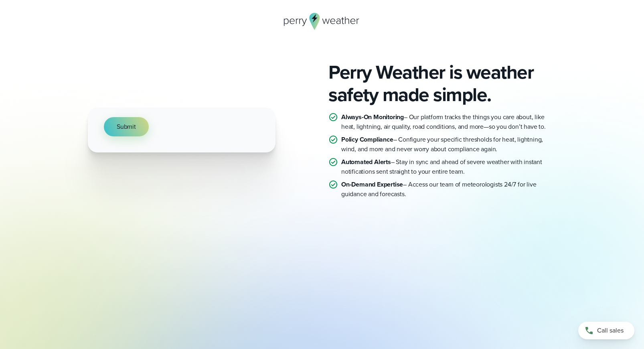 The width and height of the screenshot is (644, 349). I want to click on p: – Configure your specific thresholds for heat, lightning, wind, and more and never worry about co..., so click(449, 144).